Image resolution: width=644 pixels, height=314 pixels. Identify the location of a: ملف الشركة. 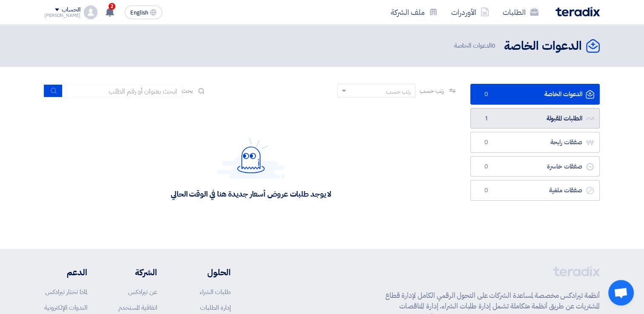
(414, 12).